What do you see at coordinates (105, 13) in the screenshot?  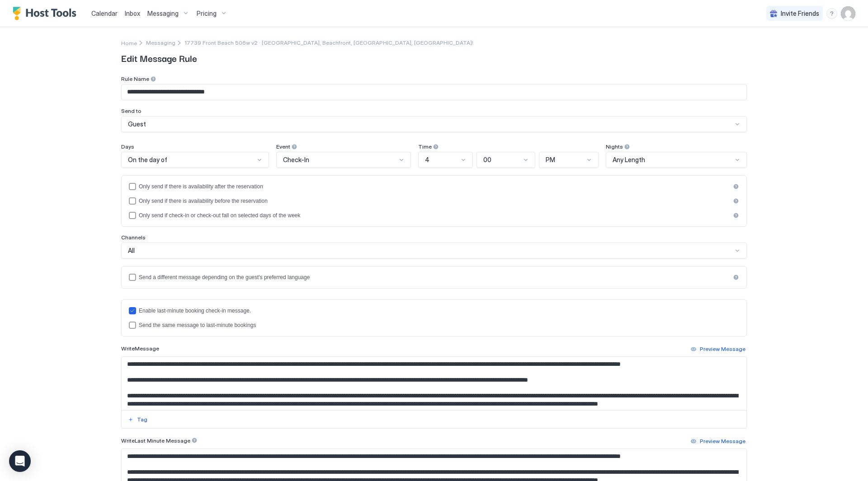 I see `a: Calendar` at bounding box center [105, 13].